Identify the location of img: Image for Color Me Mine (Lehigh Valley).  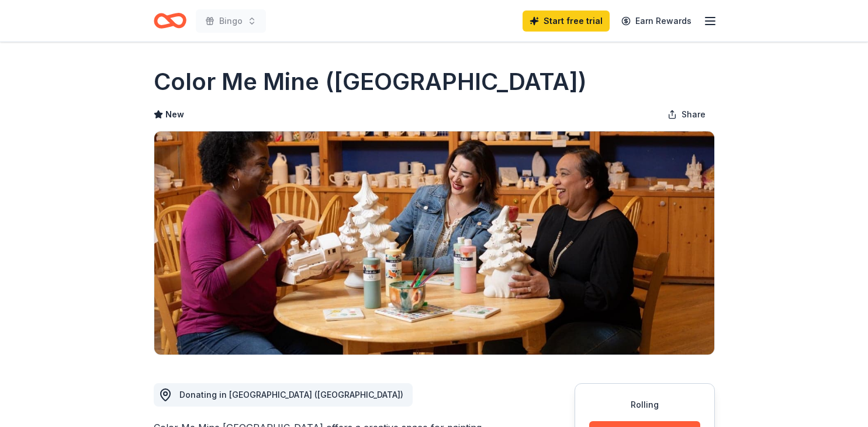
(434, 243).